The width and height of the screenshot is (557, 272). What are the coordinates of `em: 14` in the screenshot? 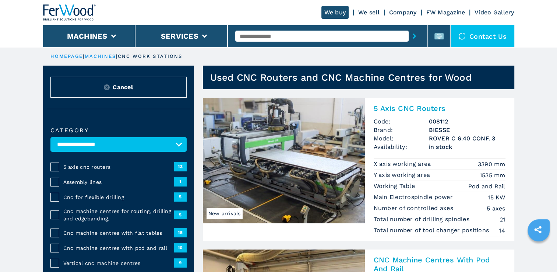 It's located at (502, 230).